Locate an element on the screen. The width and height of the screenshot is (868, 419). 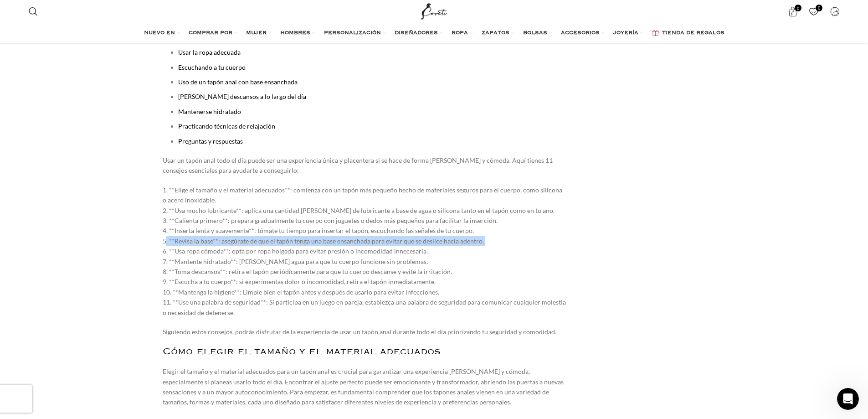
font: BOLSAS is located at coordinates (535, 33).